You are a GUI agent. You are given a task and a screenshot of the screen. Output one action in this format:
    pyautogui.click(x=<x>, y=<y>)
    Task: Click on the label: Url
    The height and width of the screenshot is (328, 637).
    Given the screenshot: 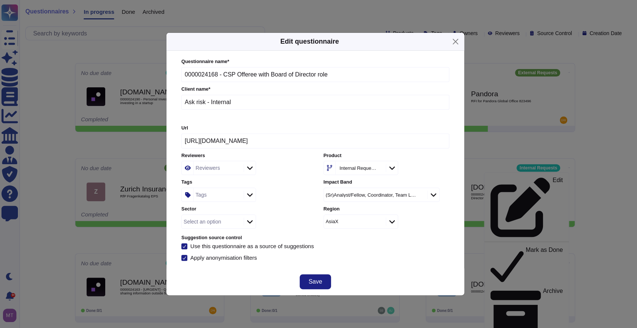 What is the action you would take?
    pyautogui.click(x=315, y=128)
    